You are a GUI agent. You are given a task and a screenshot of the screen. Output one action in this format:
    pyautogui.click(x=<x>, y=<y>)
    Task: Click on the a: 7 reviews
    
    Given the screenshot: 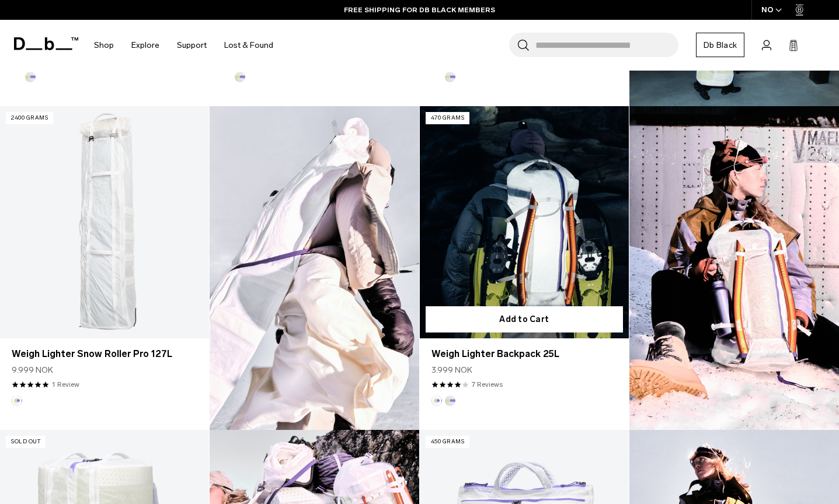 What is the action you would take?
    pyautogui.click(x=487, y=384)
    